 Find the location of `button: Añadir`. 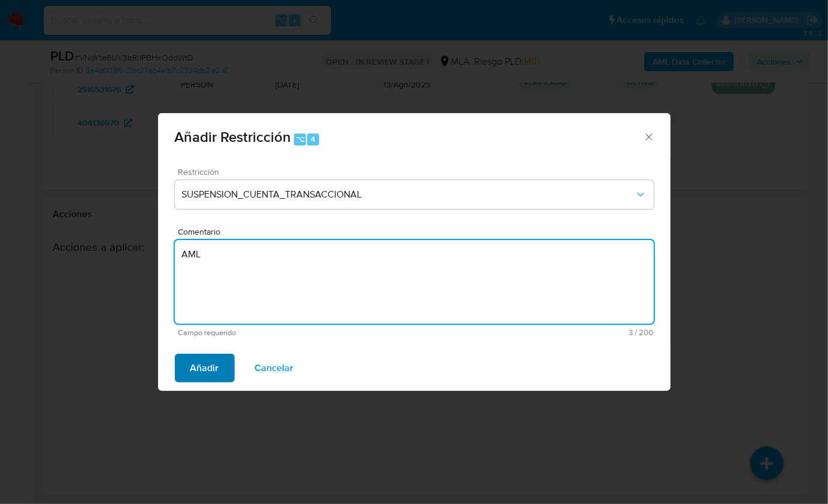

button: Añadir is located at coordinates (205, 368).